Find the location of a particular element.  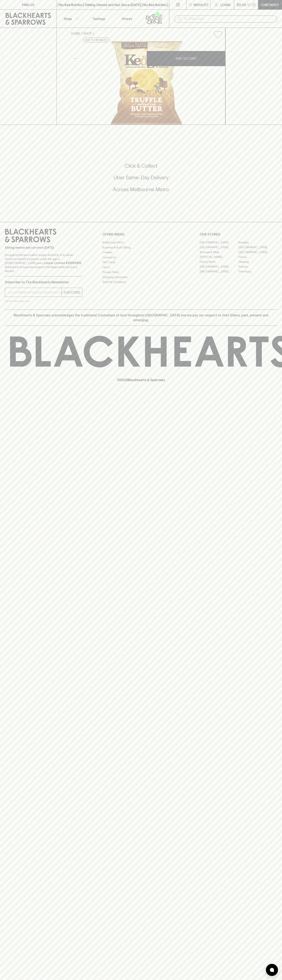

button: Shop is located at coordinates (71, 19).